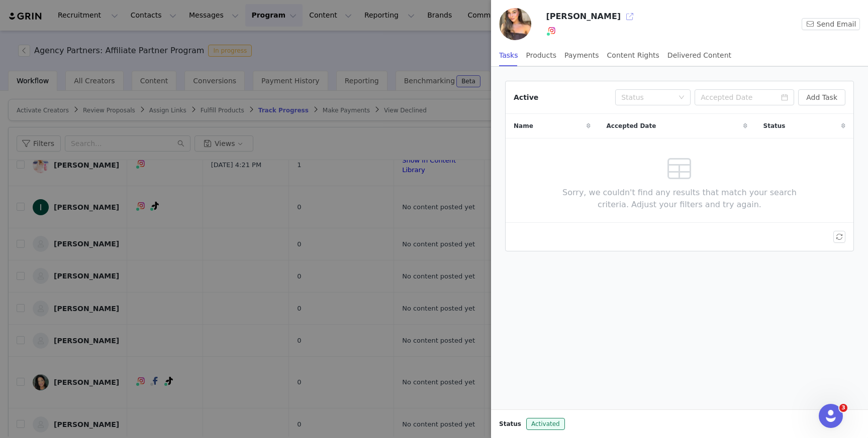  I want to click on i: icon: down, so click(681, 98).